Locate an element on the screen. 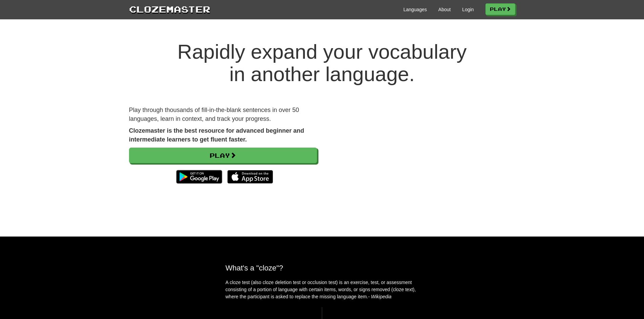  img: Download_on_the_App_Store_Badge_US-UK_135x40-25178aeef6eb6b83b96f5f2d004eda3bffbb37122de64afbaef7... is located at coordinates (250, 176).